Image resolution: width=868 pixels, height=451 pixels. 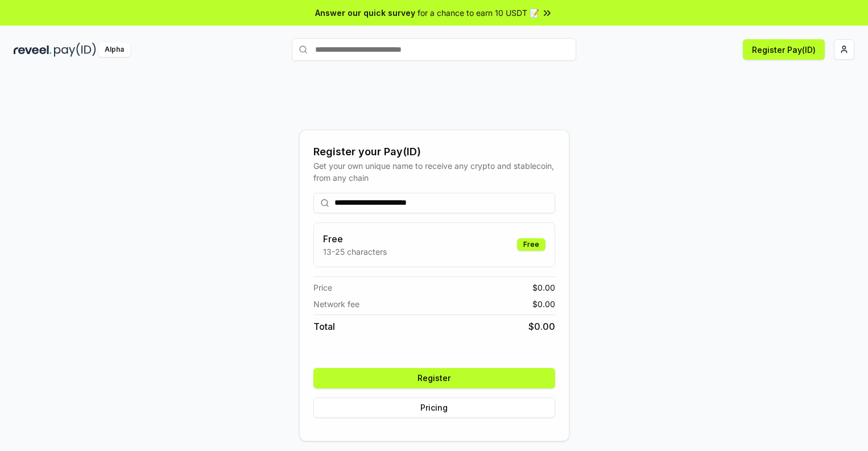 I want to click on button: Register, so click(x=434, y=378).